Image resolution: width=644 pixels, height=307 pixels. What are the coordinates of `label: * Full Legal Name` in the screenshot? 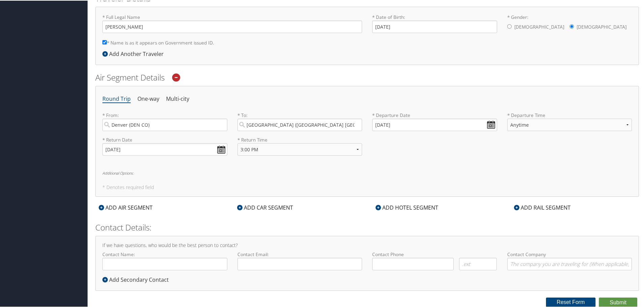 It's located at (233, 23).